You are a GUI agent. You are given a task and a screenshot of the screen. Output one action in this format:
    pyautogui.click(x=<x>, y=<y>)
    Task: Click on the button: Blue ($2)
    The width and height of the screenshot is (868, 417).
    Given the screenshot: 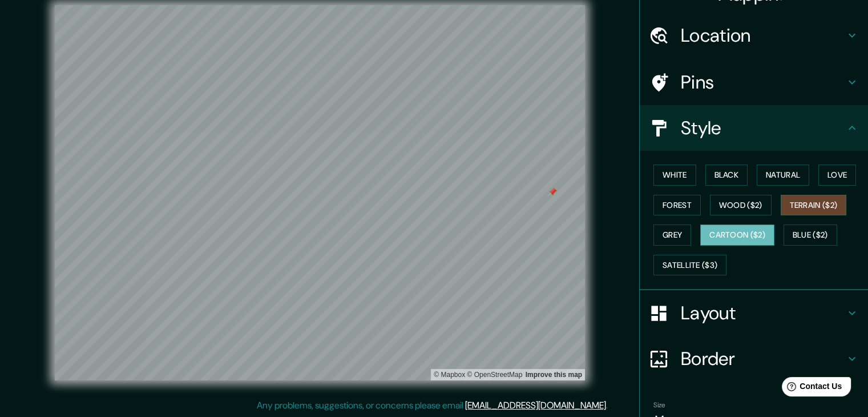 What is the action you would take?
    pyautogui.click(x=810, y=235)
    